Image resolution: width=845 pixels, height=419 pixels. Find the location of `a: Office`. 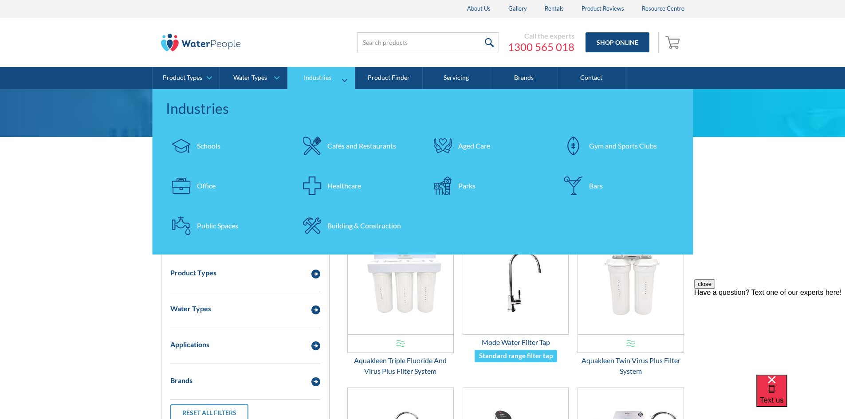

a: Office is located at coordinates (227, 186).